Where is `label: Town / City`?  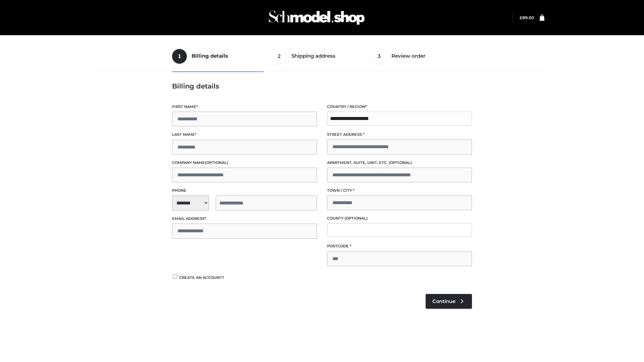 label: Town / City is located at coordinates (399, 190).